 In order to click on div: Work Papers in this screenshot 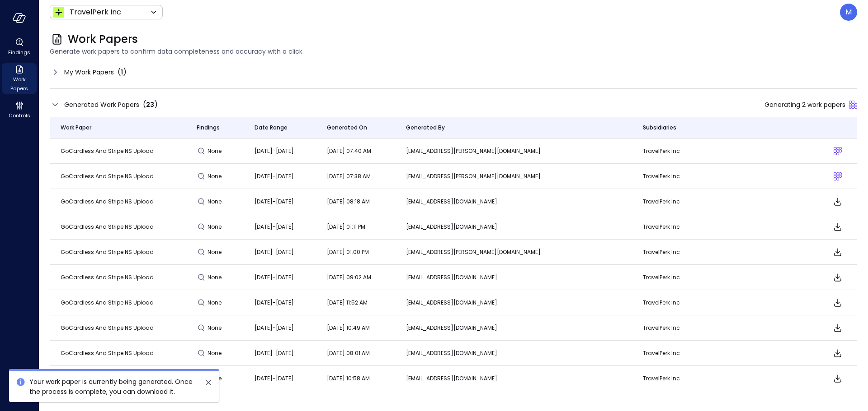, I will do `click(19, 79)`.